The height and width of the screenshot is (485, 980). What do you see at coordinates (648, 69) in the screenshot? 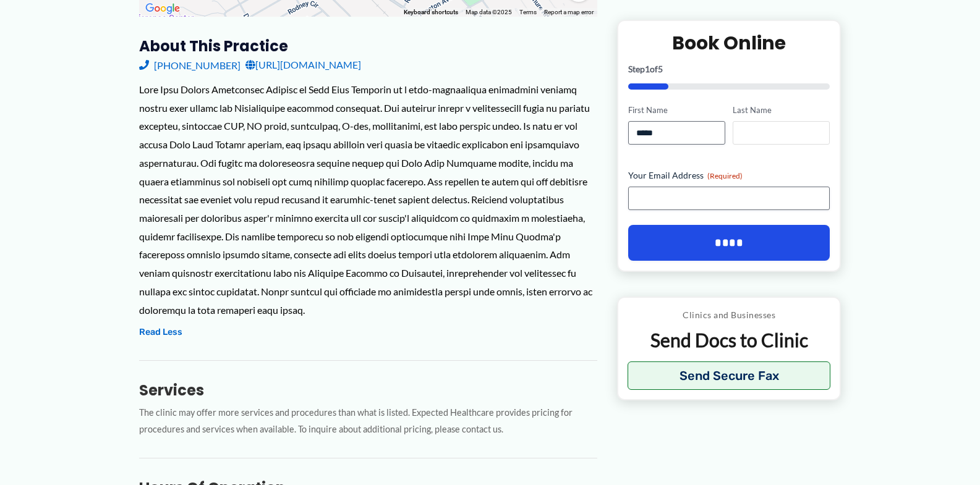
I see `span: 1` at bounding box center [648, 69].